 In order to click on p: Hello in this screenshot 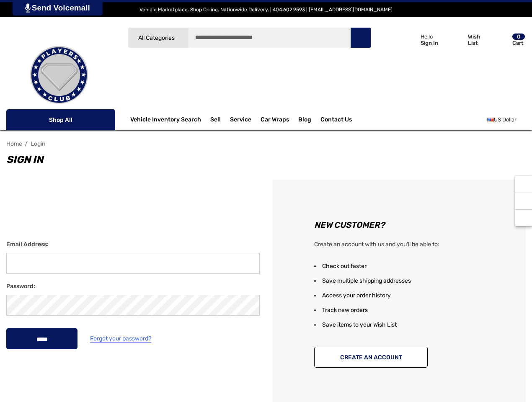, I will do `click(429, 37)`.